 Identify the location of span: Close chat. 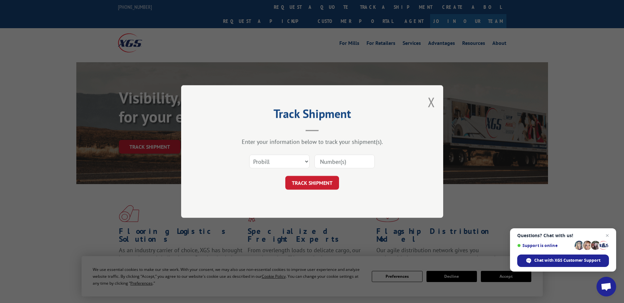
(607, 235).